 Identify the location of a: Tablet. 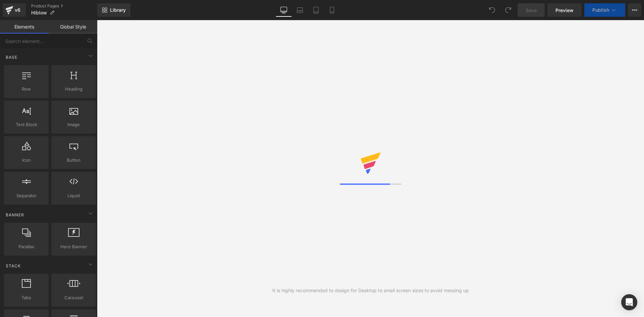
(316, 10).